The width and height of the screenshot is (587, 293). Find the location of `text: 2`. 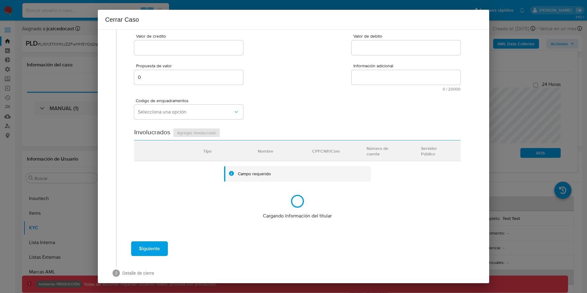

text: 2 is located at coordinates (116, 273).